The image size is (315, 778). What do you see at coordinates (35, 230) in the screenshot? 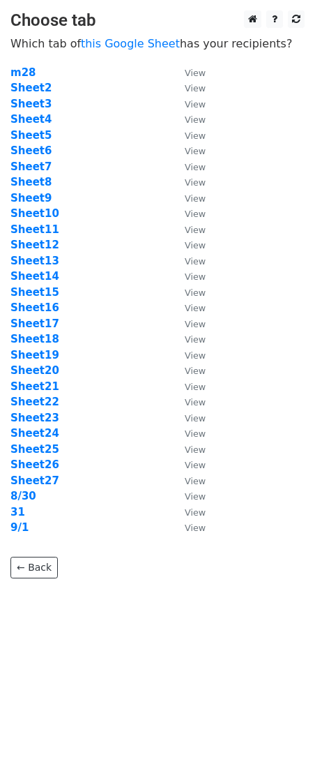
I see `strong: Sheet11` at bounding box center [35, 230].